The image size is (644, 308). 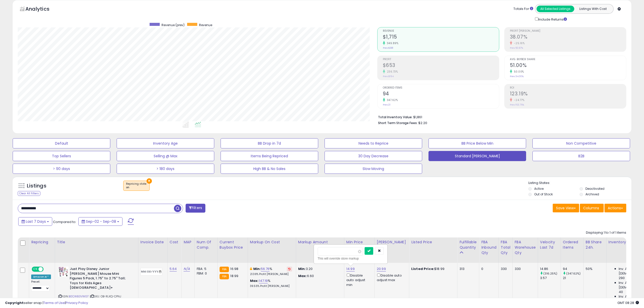 What do you see at coordinates (61, 169) in the screenshot?
I see `button: > 90 days` at bounding box center [61, 169].